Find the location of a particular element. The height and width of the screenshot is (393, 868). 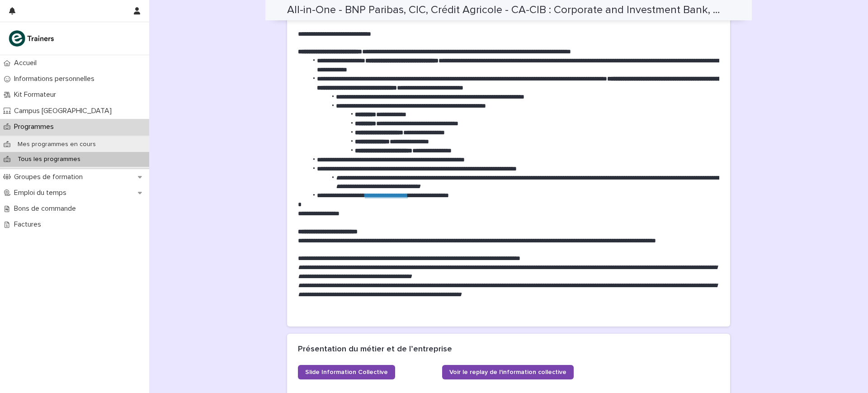

p: Emploi du temps is located at coordinates (42, 193).